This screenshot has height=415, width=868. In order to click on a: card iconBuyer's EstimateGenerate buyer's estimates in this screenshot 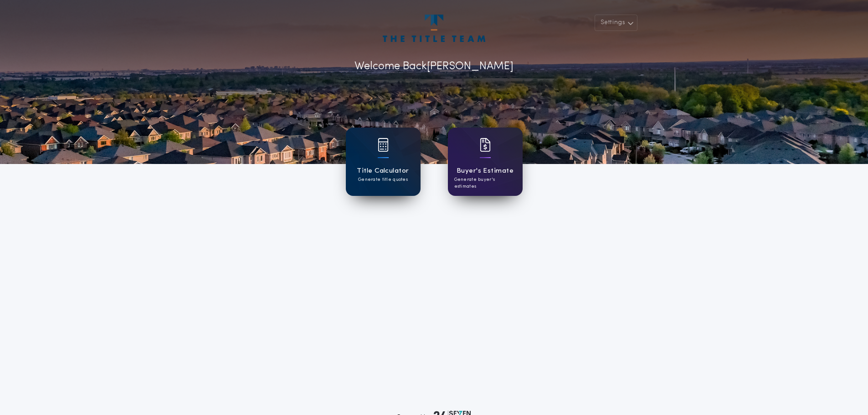, I will do `click(485, 162)`.